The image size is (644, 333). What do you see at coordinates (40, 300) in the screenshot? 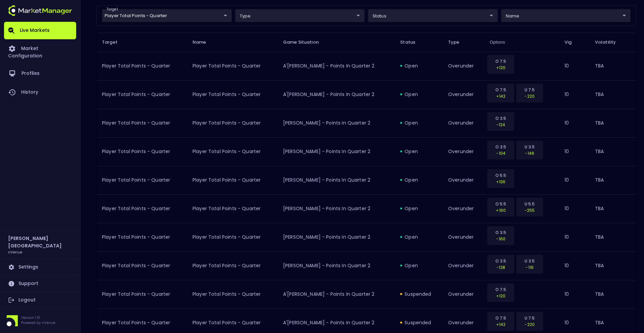
I see `a: Logout` at bounding box center [40, 300].